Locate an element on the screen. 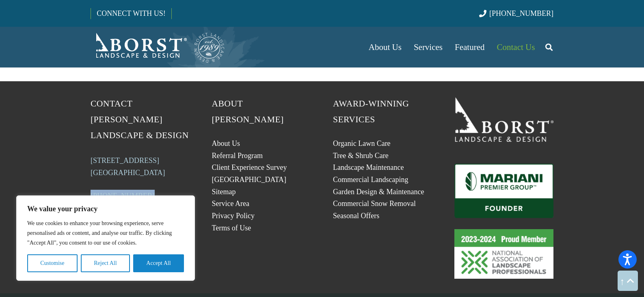 Image resolution: width=644 pixels, height=297 pixels. a: Seasonal Offers is located at coordinates (356, 216).